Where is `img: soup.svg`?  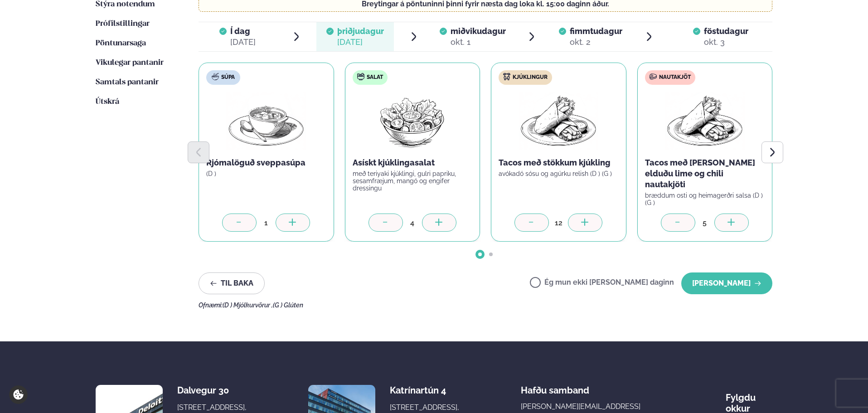 img: soup.svg is located at coordinates (215, 77).